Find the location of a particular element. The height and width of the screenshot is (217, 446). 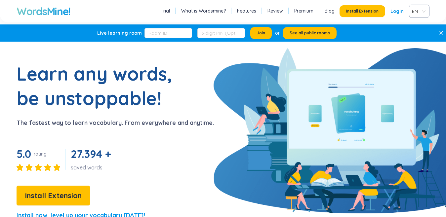

a: What is Wordsmine? is located at coordinates (203, 11).